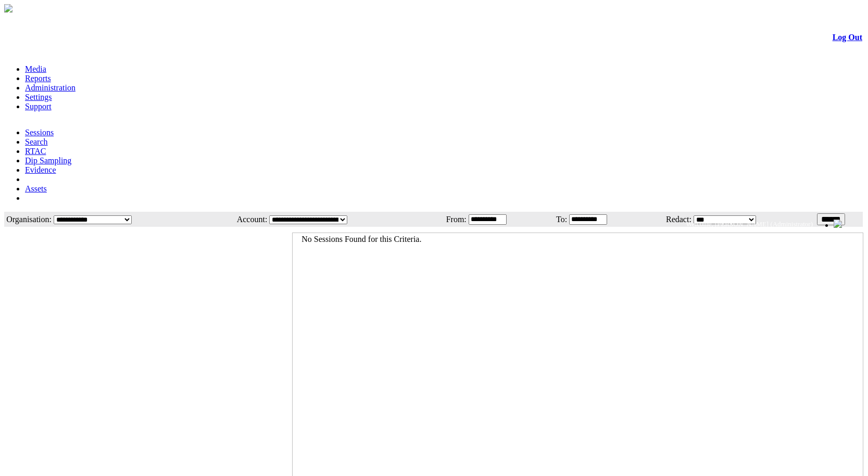 This screenshot has height=476, width=868. Describe the element at coordinates (237, 219) in the screenshot. I see `td: Account:` at that location.